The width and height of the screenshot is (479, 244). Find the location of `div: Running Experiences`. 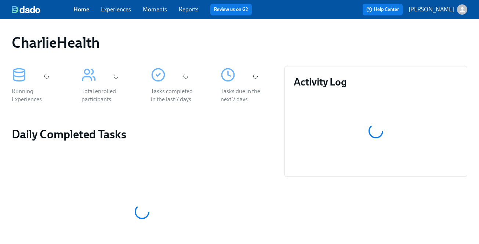

div: Running Experiences is located at coordinates (35, 95).